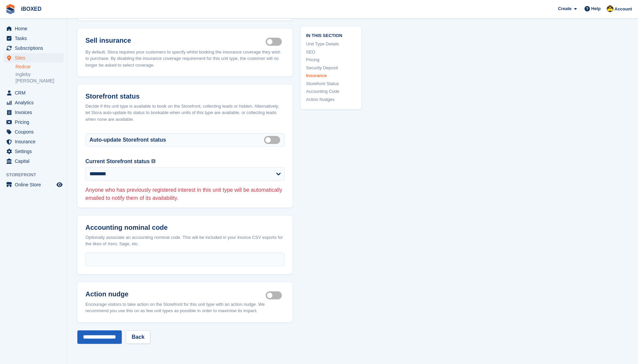 The width and height of the screenshot is (638, 364). Describe the element at coordinates (10, 9) in the screenshot. I see `img: stora-icon-8386f47178a22dfd0bd8f6a31ec36ba5ce8667c1dd55bd0f319d3a0aa187defe.svg` at that location.